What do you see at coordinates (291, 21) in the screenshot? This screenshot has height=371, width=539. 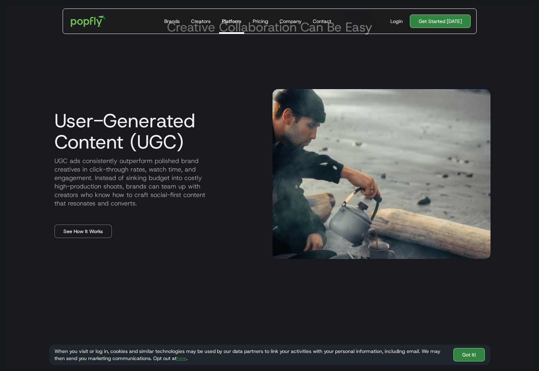 I see `a: Company` at bounding box center [291, 21].